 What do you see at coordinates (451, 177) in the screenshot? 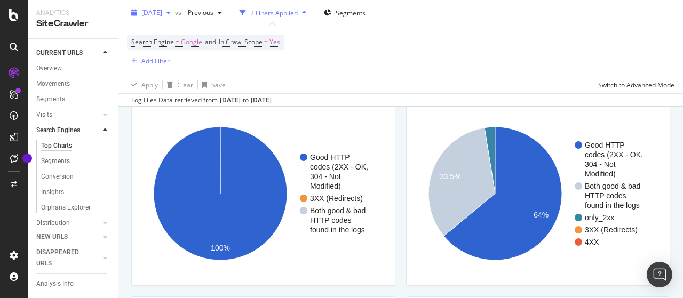
I see `text: 33.5%` at bounding box center [451, 177].